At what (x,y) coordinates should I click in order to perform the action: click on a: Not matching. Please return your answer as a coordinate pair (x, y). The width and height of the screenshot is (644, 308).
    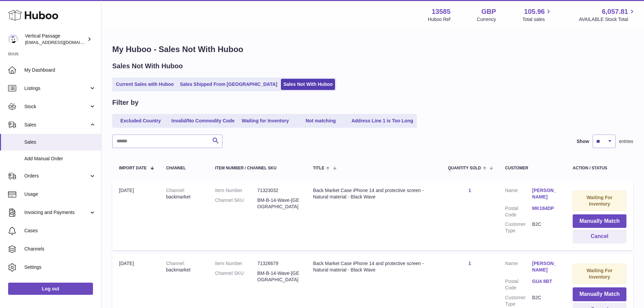
    Looking at the image, I should click on (321, 121).